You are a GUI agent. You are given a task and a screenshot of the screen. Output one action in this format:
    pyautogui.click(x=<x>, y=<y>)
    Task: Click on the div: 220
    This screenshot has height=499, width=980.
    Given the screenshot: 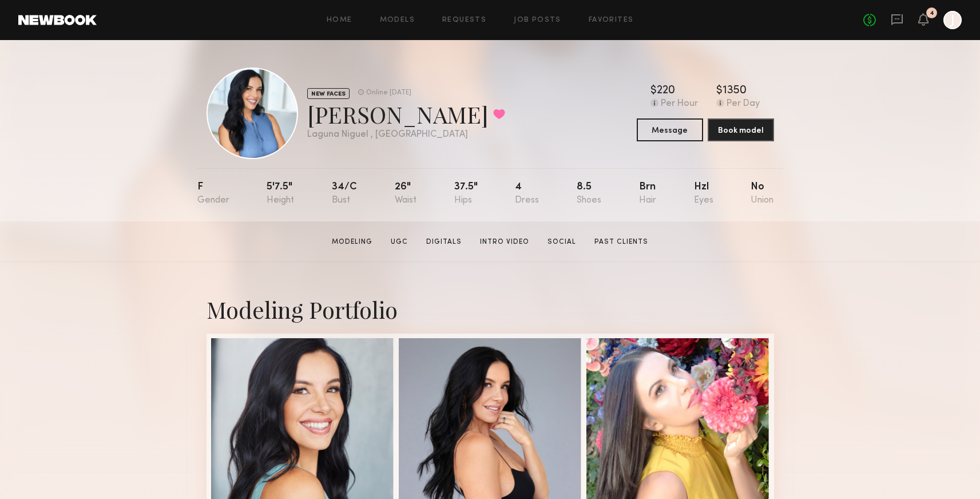 What is the action you would take?
    pyautogui.click(x=666, y=91)
    